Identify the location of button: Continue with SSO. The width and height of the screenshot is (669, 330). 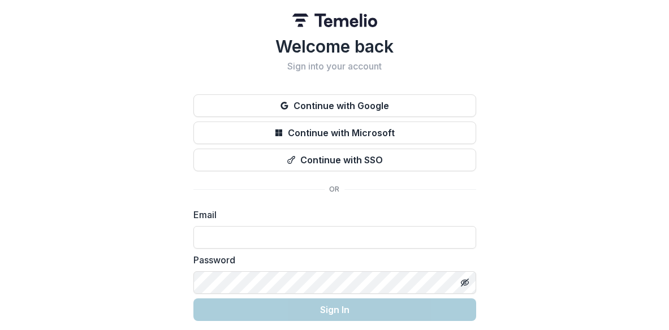
(335, 160).